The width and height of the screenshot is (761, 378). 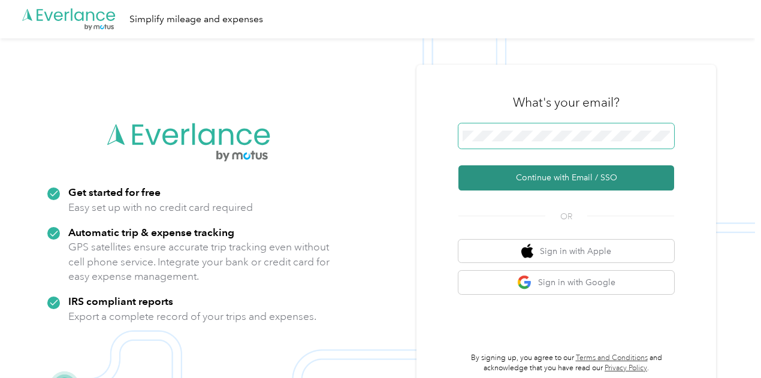 I want to click on button: apple logoSign in with Apple, so click(x=566, y=251).